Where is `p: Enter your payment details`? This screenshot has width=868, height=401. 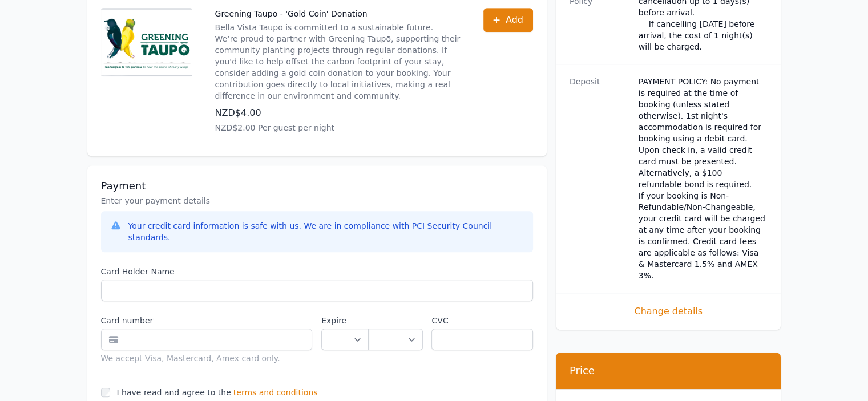 p: Enter your payment details is located at coordinates (317, 201).